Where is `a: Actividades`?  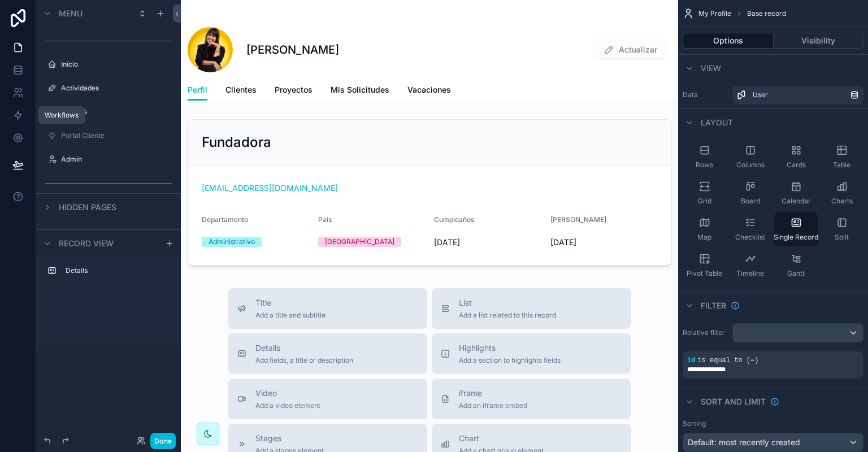 a: Actividades is located at coordinates (114, 88).